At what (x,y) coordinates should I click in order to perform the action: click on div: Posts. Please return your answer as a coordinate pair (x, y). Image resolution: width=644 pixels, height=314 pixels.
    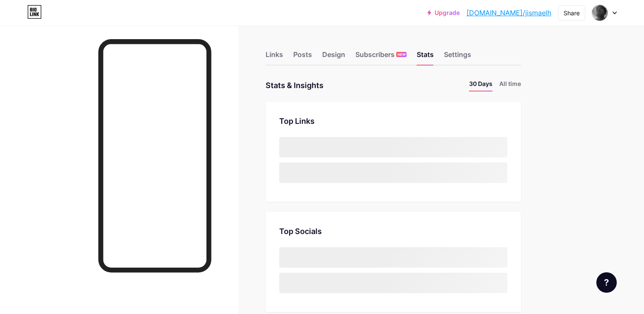
    Looking at the image, I should click on (303, 57).